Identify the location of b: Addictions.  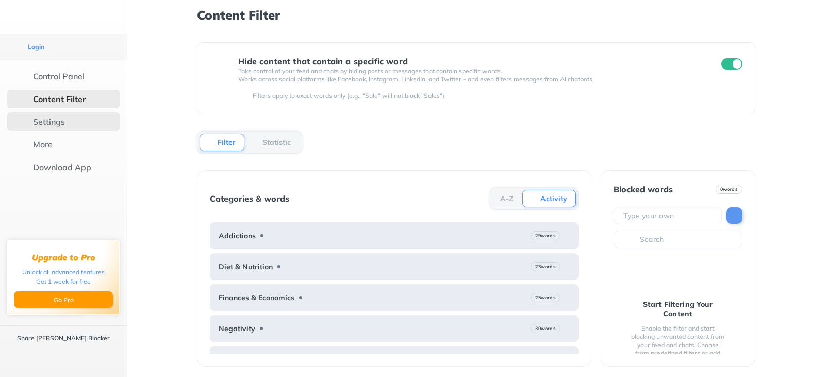
(237, 236).